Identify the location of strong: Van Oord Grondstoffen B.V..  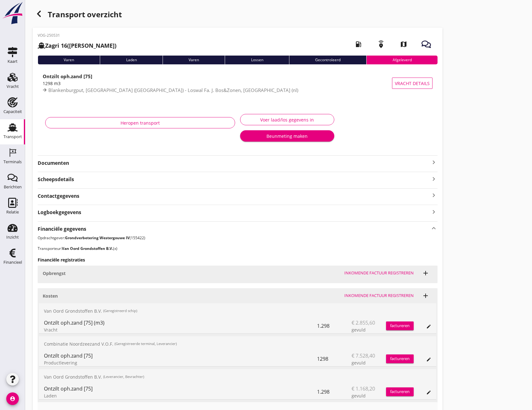
(87, 248).